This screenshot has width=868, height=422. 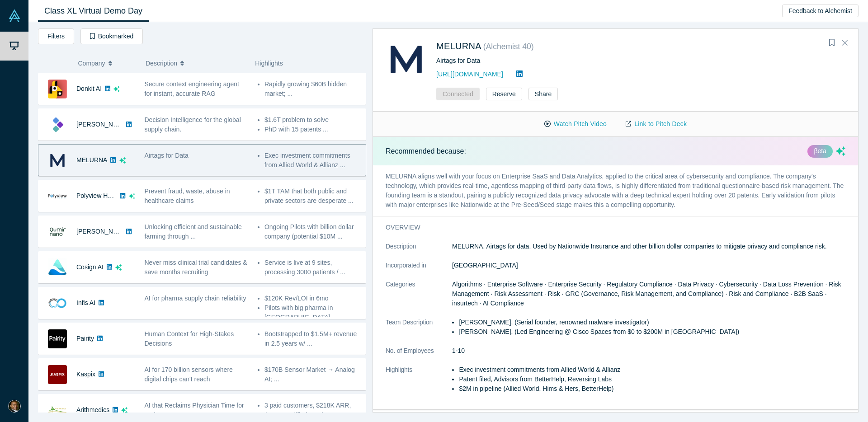 What do you see at coordinates (14, 16) in the screenshot?
I see `img: Alchemist Vault Logo` at bounding box center [14, 16].